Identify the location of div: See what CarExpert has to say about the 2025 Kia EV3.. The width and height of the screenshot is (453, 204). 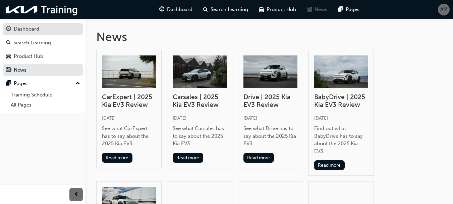
(129, 136).